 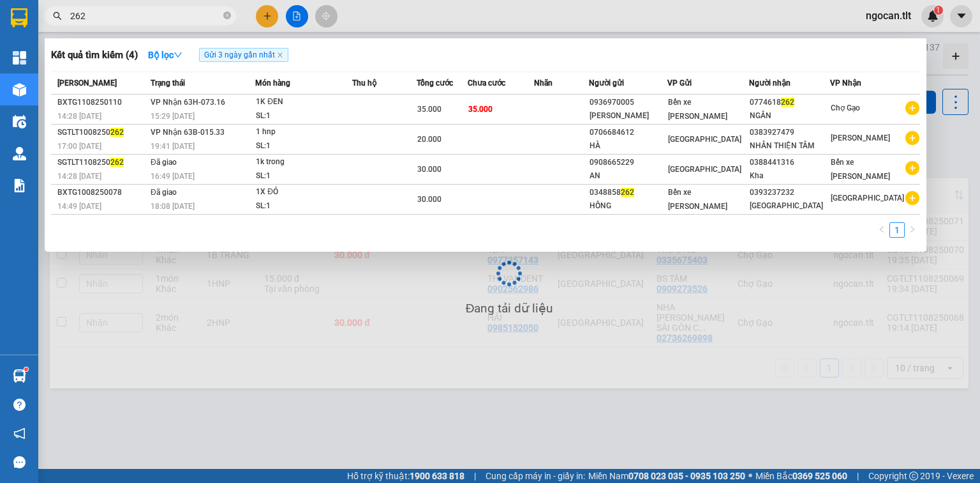 I want to click on strong: Bộ lọc, so click(x=165, y=55).